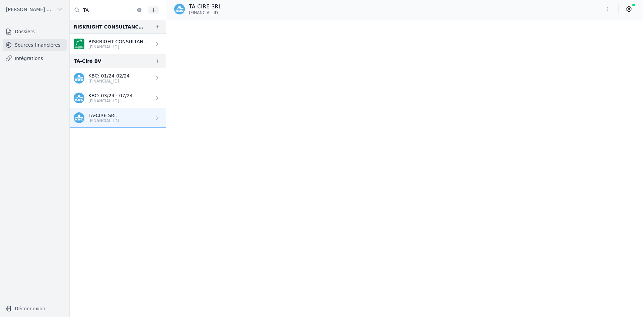  What do you see at coordinates (35, 32) in the screenshot?
I see `a: Dossiers` at bounding box center [35, 32].